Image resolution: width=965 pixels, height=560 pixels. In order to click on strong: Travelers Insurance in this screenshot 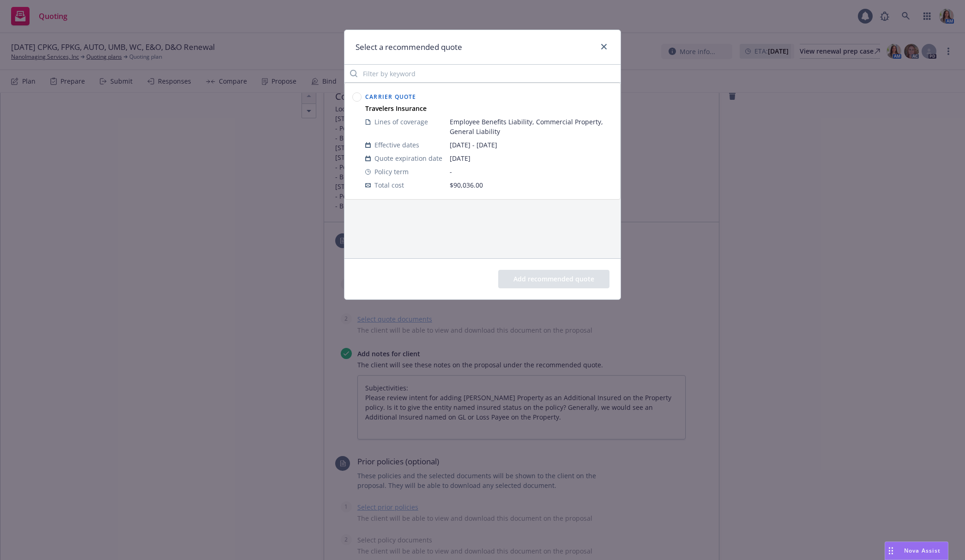, I will do `click(396, 108)`.